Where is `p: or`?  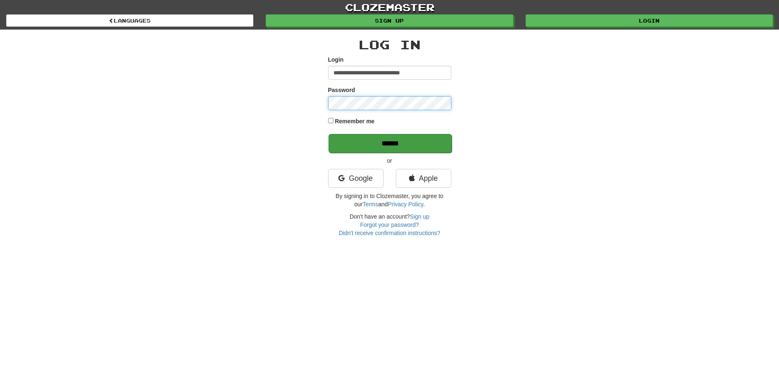 p: or is located at coordinates (390, 160).